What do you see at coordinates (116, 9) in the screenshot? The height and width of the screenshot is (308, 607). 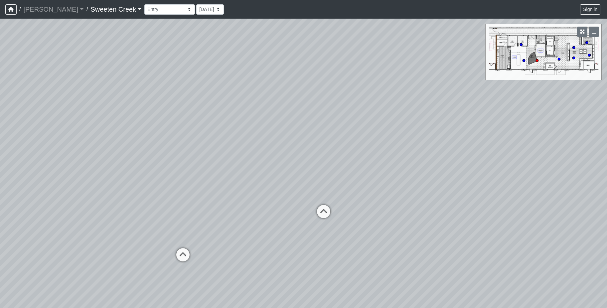 I see `a: Sweeten Creek` at bounding box center [116, 9].